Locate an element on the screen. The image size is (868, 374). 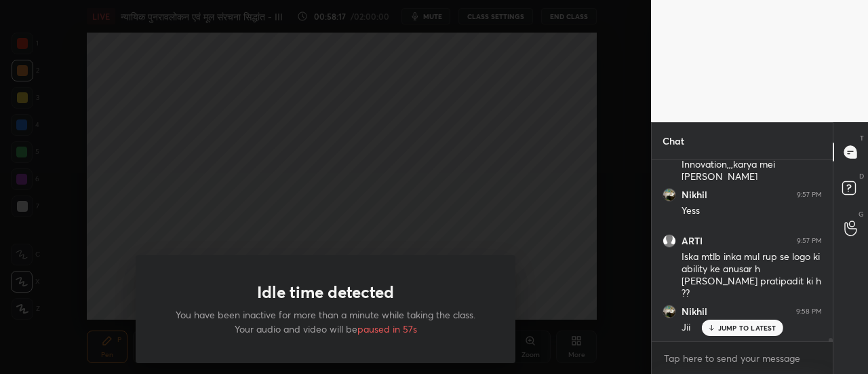
p: G is located at coordinates (861, 214).